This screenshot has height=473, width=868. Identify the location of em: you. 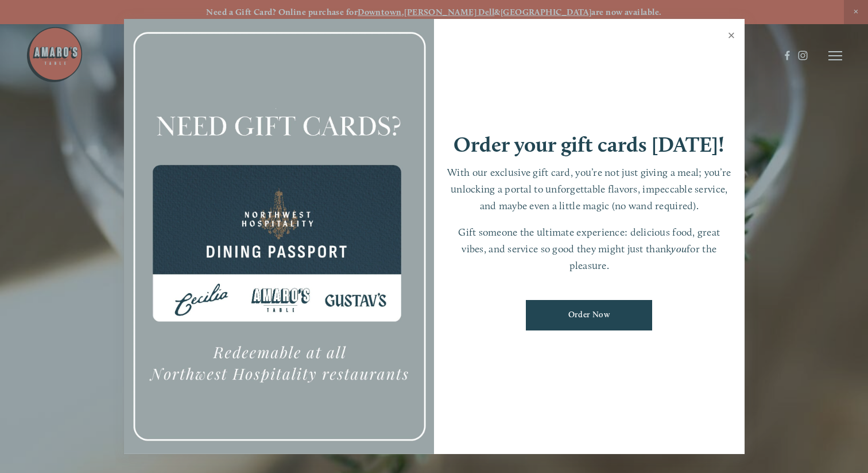
(679, 248).